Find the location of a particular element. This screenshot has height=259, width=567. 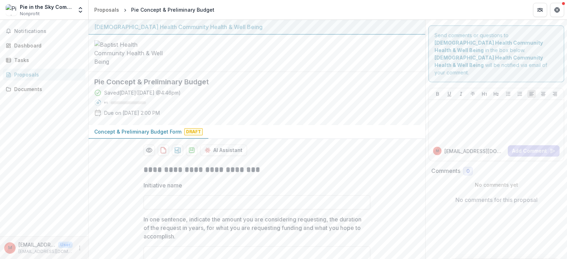

div: Tasks is located at coordinates (47, 60).